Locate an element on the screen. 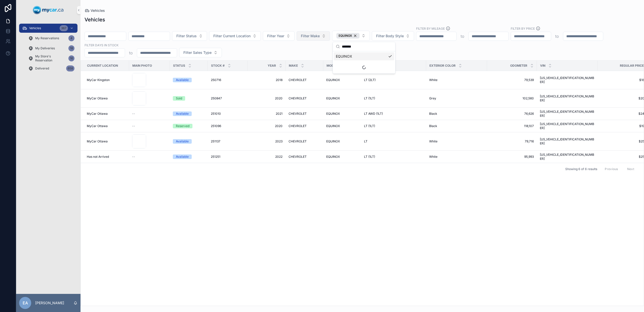 The image size is (644, 312). a: Available is located at coordinates (189, 157).